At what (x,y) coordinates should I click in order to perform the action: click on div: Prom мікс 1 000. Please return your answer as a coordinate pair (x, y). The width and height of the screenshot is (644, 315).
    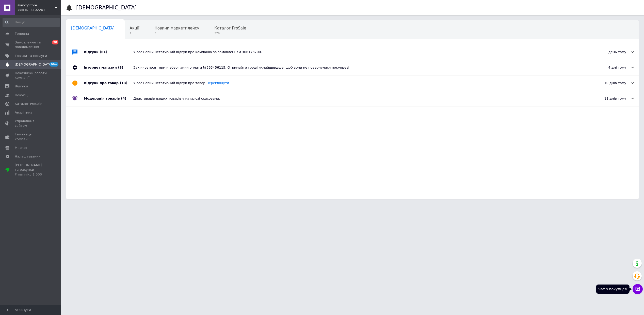
    Looking at the image, I should click on (31, 175).